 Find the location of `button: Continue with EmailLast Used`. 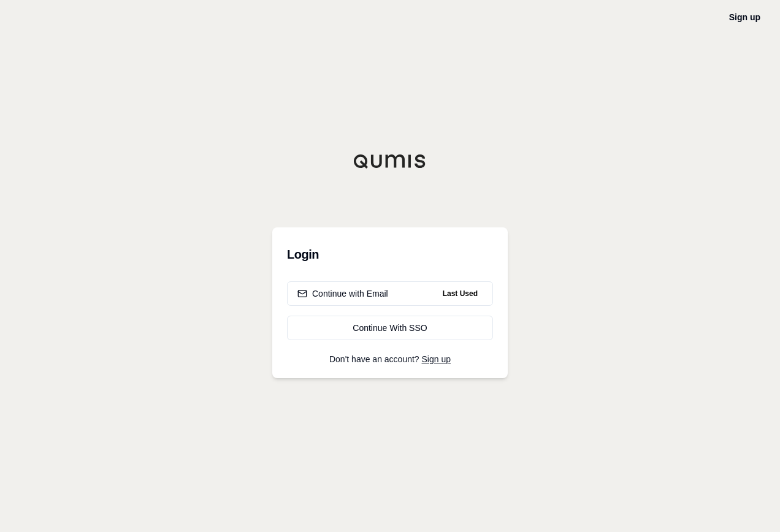

button: Continue with EmailLast Used is located at coordinates (390, 294).